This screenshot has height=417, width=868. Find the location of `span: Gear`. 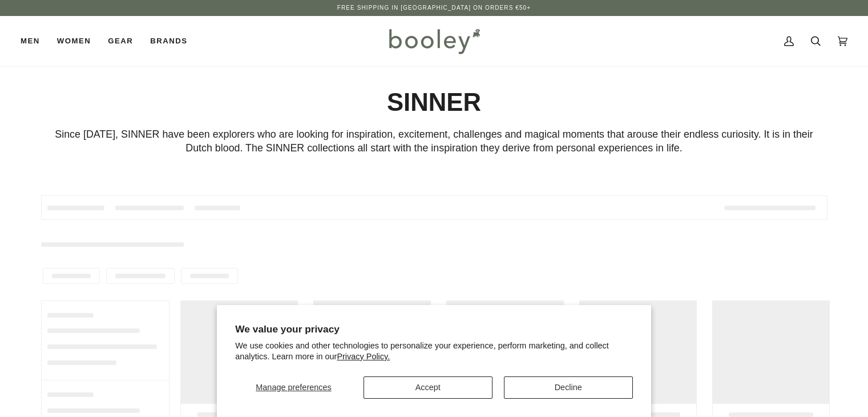

span: Gear is located at coordinates (120, 41).